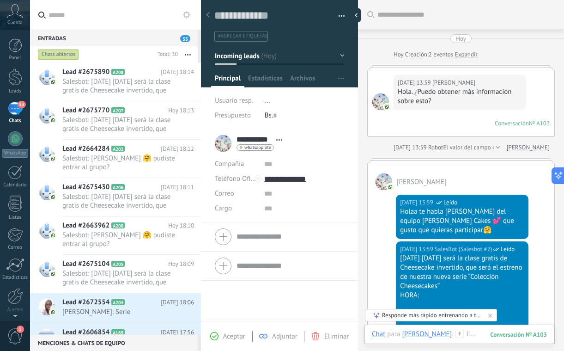 This screenshot has width=564, height=351. What do you see at coordinates (225, 193) in the screenshot?
I see `span: Correo` at bounding box center [225, 193].